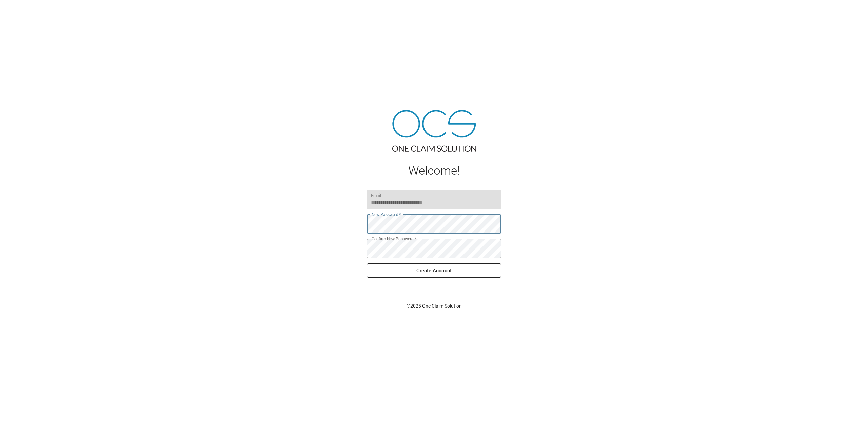 Image resolution: width=868 pixels, height=443 pixels. What do you see at coordinates (434, 170) in the screenshot?
I see `h1: Welcome!` at bounding box center [434, 170].